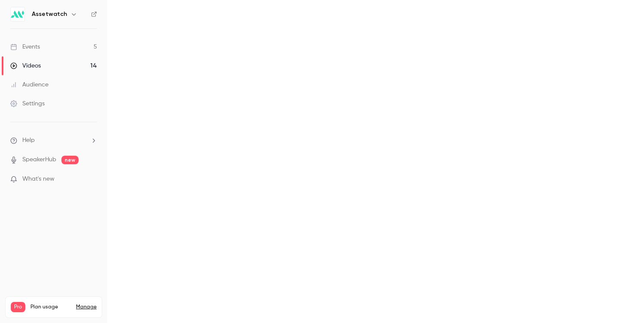 The height and width of the screenshot is (323, 644). Describe the element at coordinates (18, 14) in the screenshot. I see `img: Assetwatch` at that location.